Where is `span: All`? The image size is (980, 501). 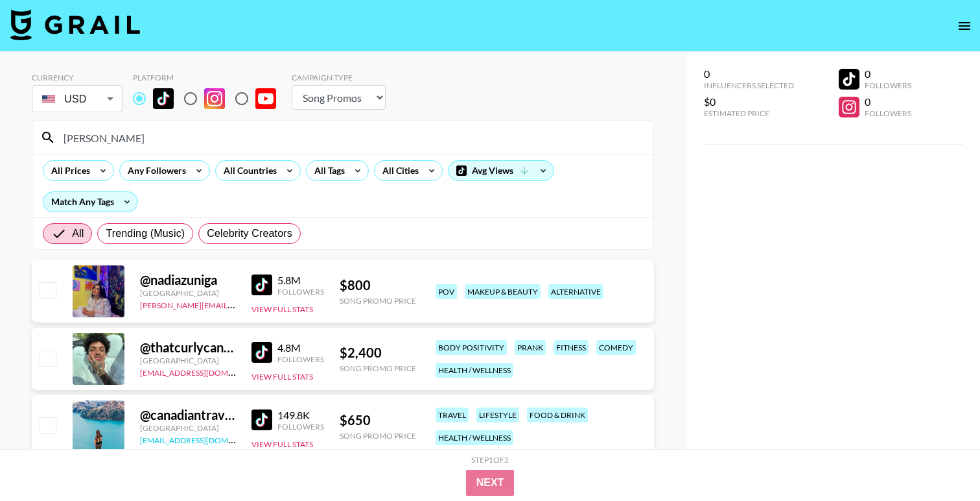 span: All is located at coordinates (78, 234).